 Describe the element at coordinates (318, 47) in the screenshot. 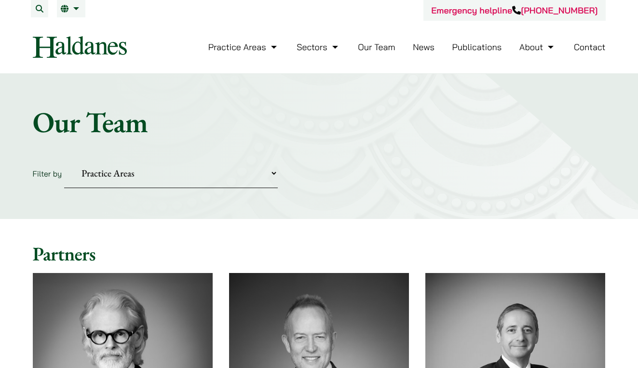

I see `a: Sectors` at that location.